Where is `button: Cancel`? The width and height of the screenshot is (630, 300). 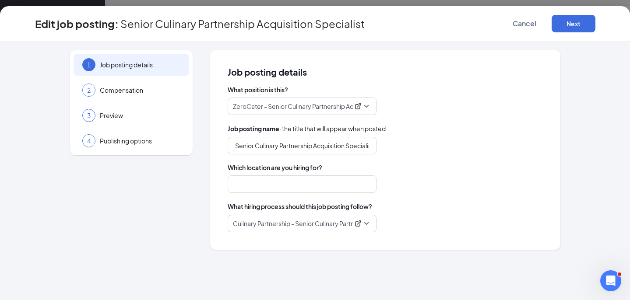 button: Cancel is located at coordinates (524, 24).